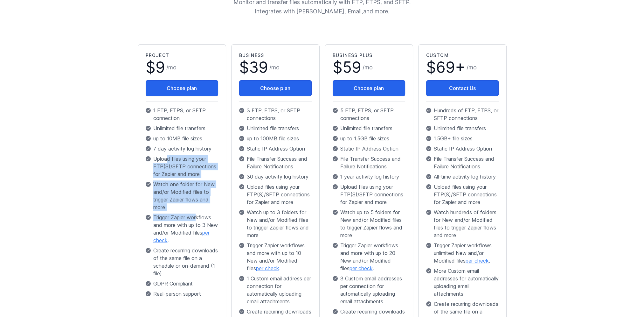 The image size is (644, 317). What do you see at coordinates (369, 138) in the screenshot?
I see `p: up to 1.5GB file sizes` at bounding box center [369, 138].